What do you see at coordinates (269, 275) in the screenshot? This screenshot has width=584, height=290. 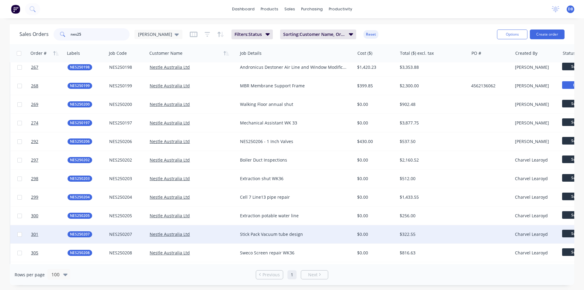 I see `a: Previous page` at bounding box center [269, 275].